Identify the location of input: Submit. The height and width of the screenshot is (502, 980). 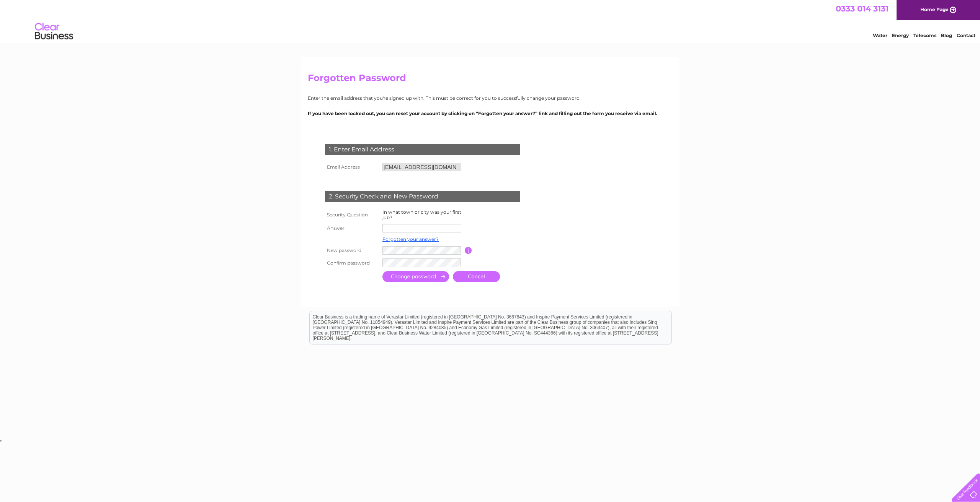
(415, 277).